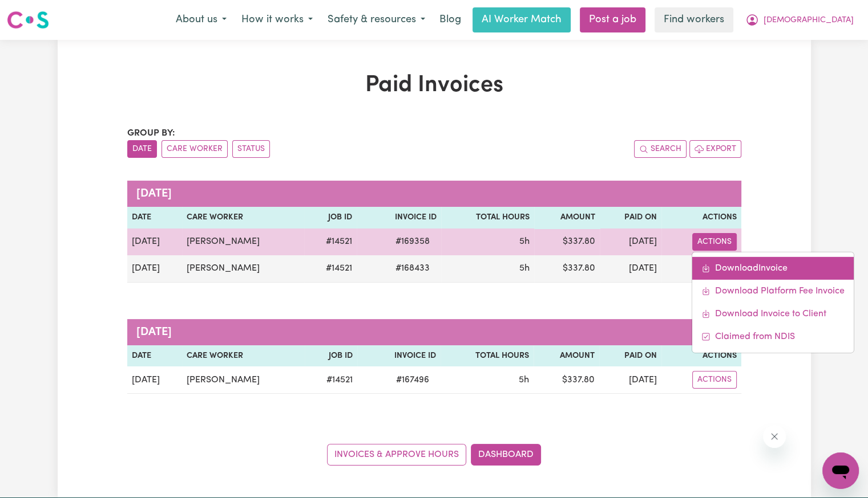 This screenshot has height=498, width=868. Describe the element at coordinates (151, 133) in the screenshot. I see `span: Group by:` at that location.